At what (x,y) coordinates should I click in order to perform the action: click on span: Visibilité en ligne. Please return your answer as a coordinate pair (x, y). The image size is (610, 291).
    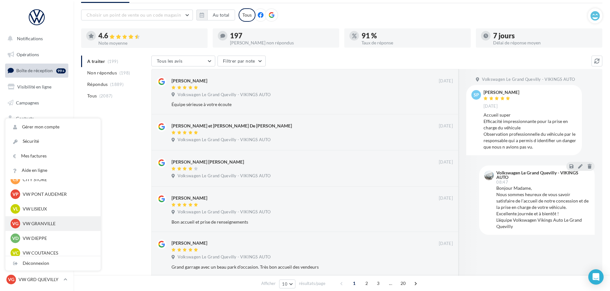
    Looking at the image, I should click on (34, 87).